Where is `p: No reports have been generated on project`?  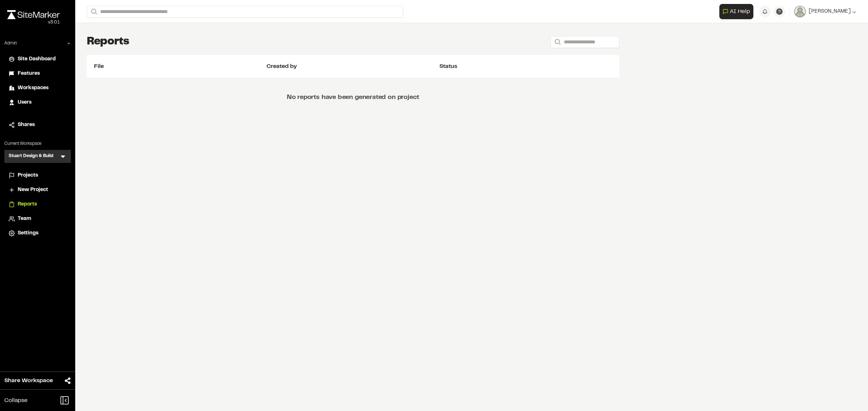 p: No reports have been generated on project is located at coordinates (353, 97).